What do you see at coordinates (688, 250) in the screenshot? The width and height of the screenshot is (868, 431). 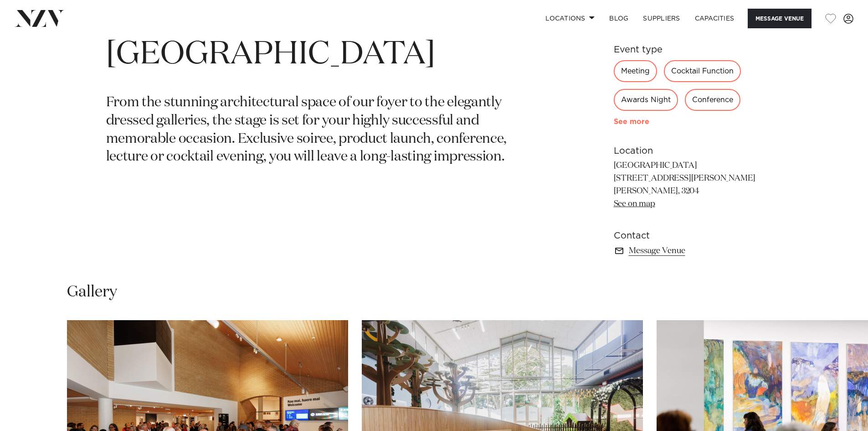 I see `a: Message Venue` at bounding box center [688, 250].